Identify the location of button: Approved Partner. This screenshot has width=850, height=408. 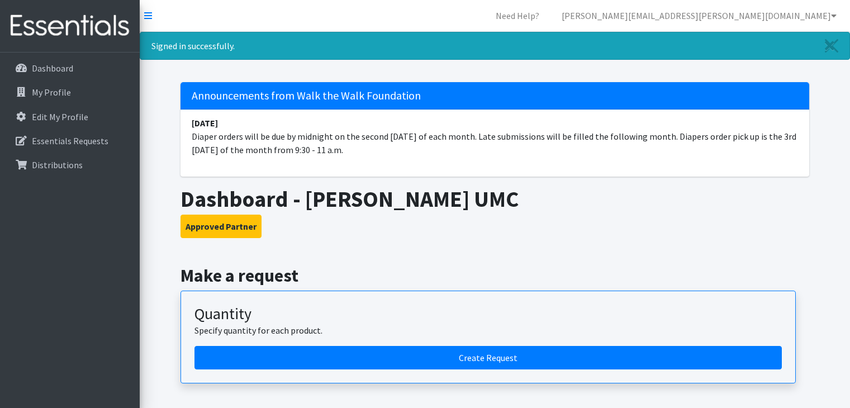
(221, 226).